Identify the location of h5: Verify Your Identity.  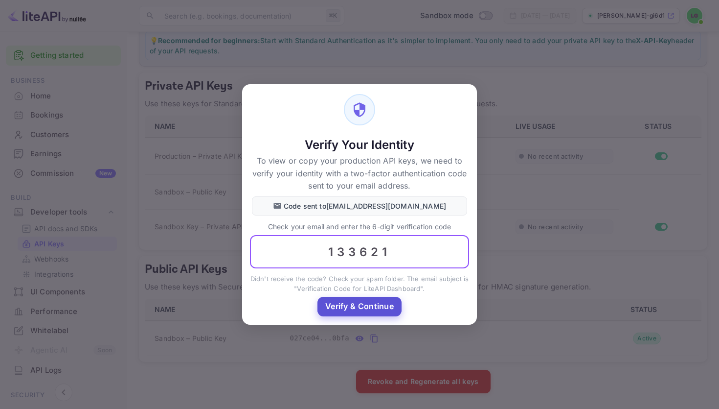
(360, 145).